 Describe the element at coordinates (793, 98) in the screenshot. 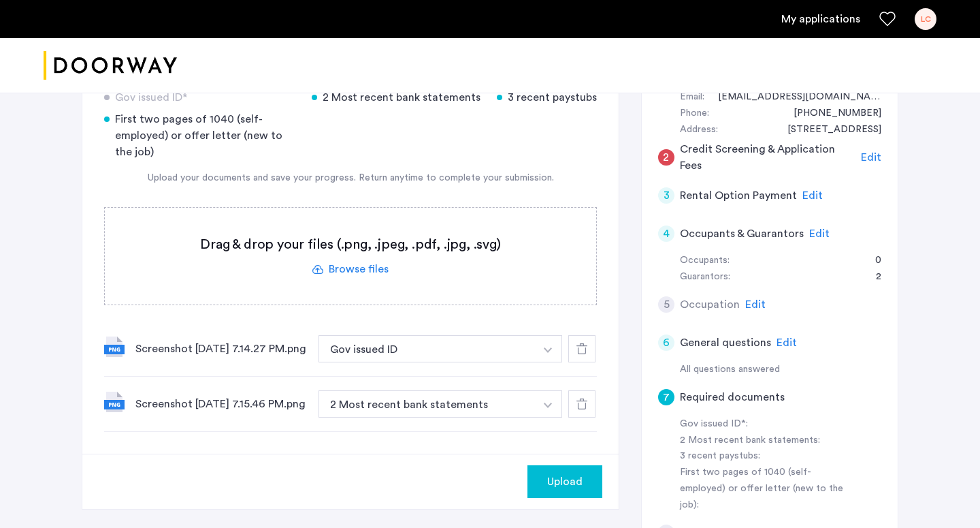

I see `div: bikers.dreamer_0c@icloud.com` at that location.